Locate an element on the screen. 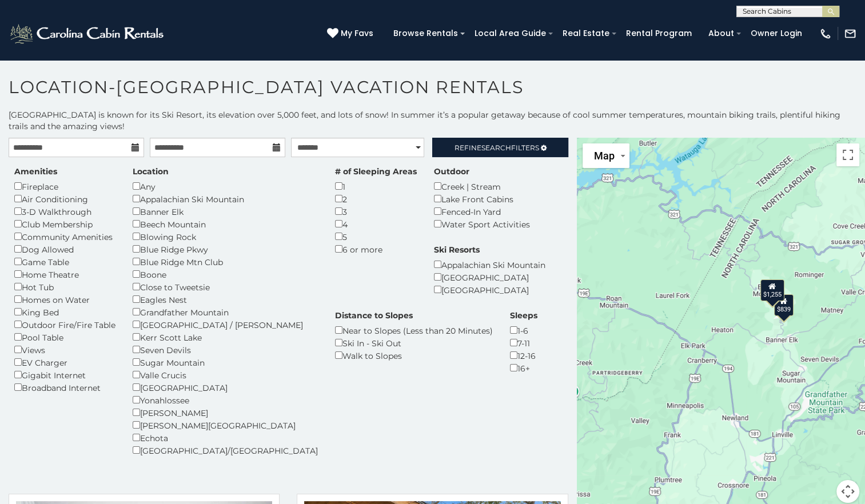 The width and height of the screenshot is (865, 504). div: 1 is located at coordinates (375, 186).